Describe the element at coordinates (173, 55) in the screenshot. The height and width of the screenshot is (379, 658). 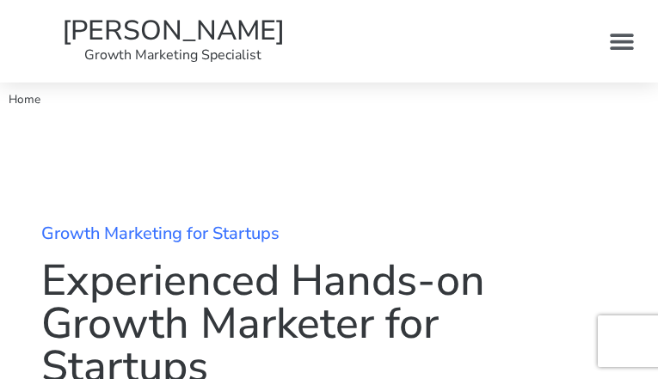
I see `p: Growth Marketing Specialist` at that location.